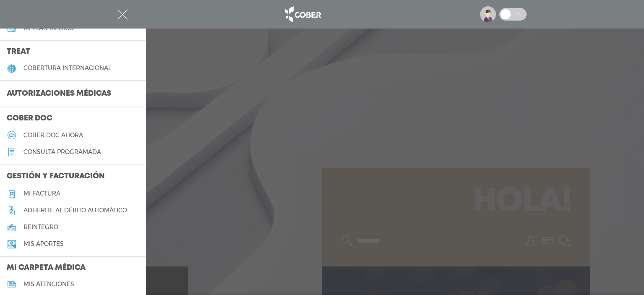 This screenshot has height=295, width=644. I want to click on h5: mis atenciones, so click(48, 284).